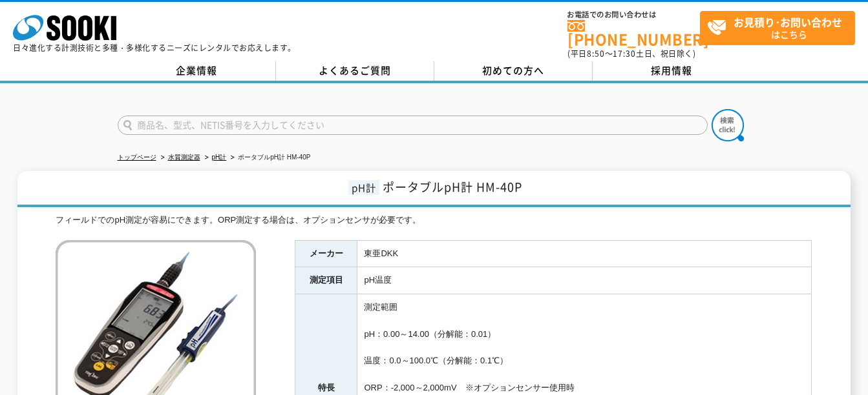 Image resolution: width=868 pixels, height=395 pixels. I want to click on a: よくあるご質問, so click(355, 71).